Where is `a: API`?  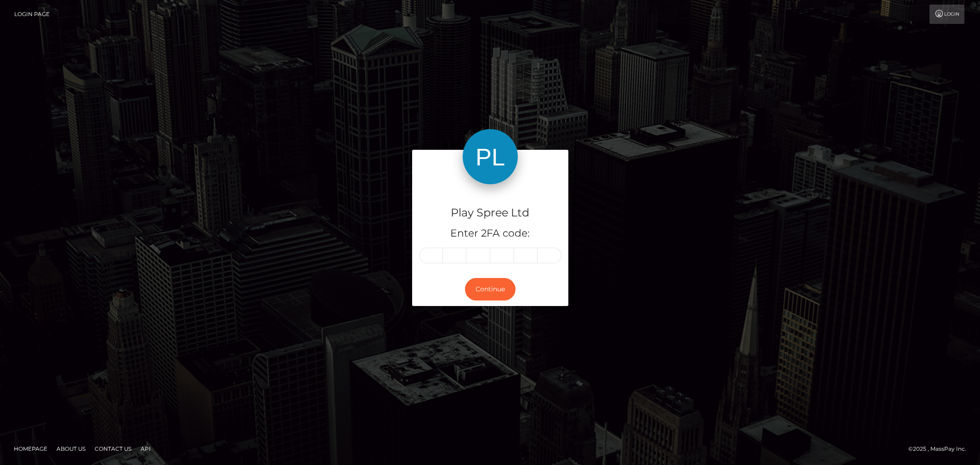 a: API is located at coordinates (145, 448).